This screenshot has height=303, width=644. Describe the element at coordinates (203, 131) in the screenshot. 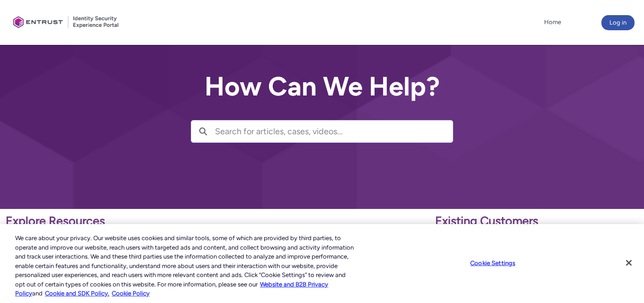

I see `button: Search` at that location.